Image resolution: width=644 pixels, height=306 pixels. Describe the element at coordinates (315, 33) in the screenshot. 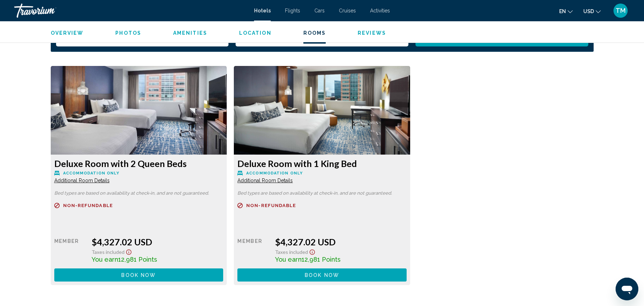

I see `span: Rooms` at that location.